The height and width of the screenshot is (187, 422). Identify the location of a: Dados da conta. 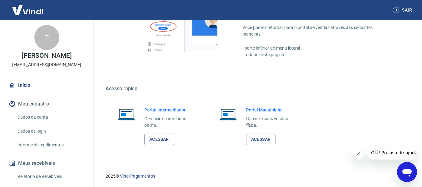
(50, 117).